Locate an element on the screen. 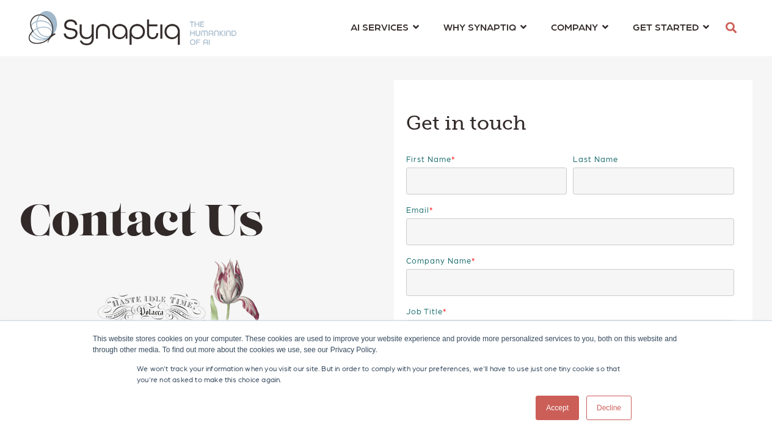  img: synaptiq logo-1 is located at coordinates (133, 28).